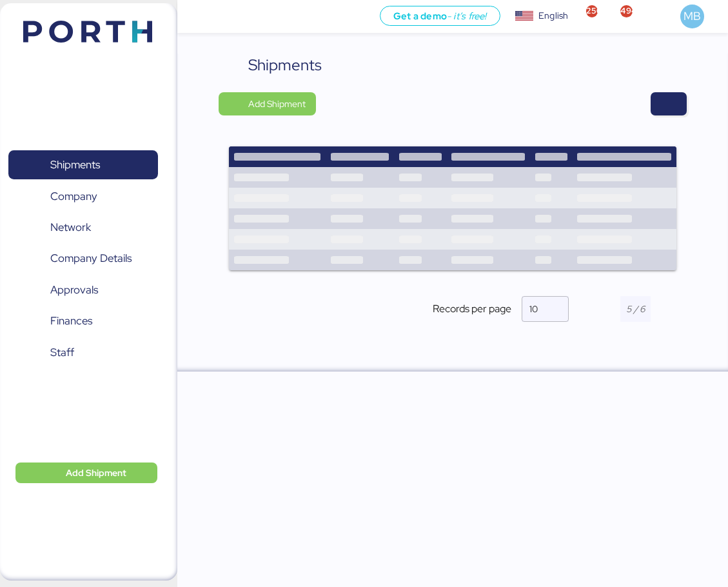  What do you see at coordinates (73, 196) in the screenshot?
I see `span: Company` at bounding box center [73, 196].